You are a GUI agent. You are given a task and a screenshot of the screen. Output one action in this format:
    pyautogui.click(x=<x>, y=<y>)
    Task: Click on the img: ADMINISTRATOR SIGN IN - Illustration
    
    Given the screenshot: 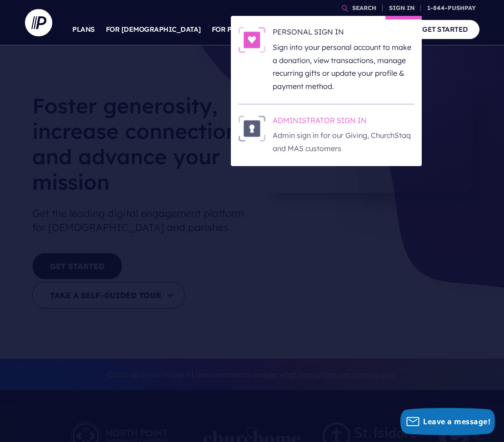 What is the action you would take?
    pyautogui.click(x=252, y=128)
    